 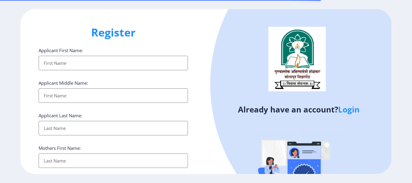 What do you see at coordinates (63, 83) in the screenshot?
I see `label: Applicant Middle Name:` at bounding box center [63, 83].